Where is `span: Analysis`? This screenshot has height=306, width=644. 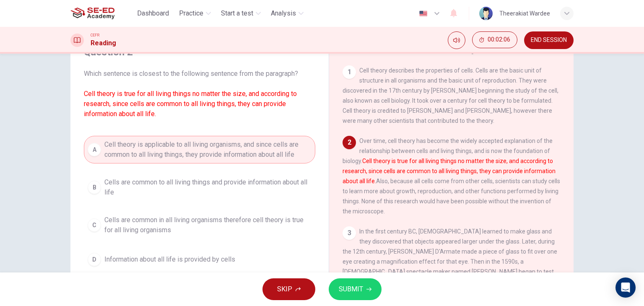 span: Analysis is located at coordinates (283, 13).